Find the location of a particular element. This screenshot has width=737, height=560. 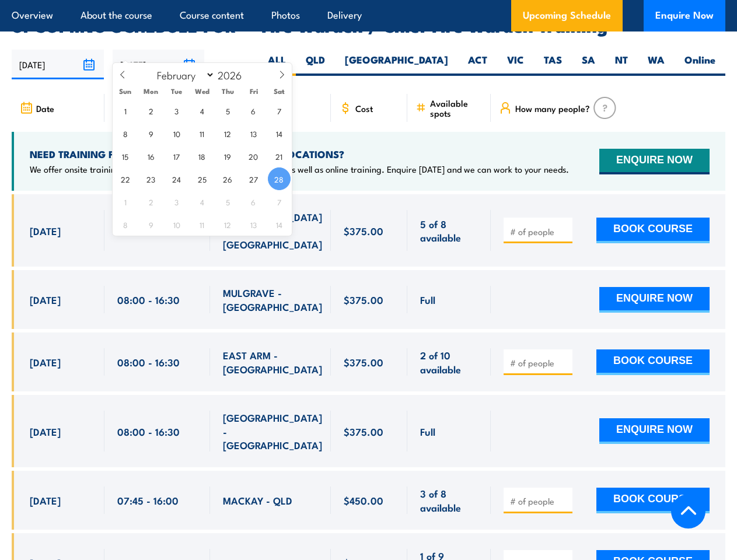

span: Mon is located at coordinates (151, 91).